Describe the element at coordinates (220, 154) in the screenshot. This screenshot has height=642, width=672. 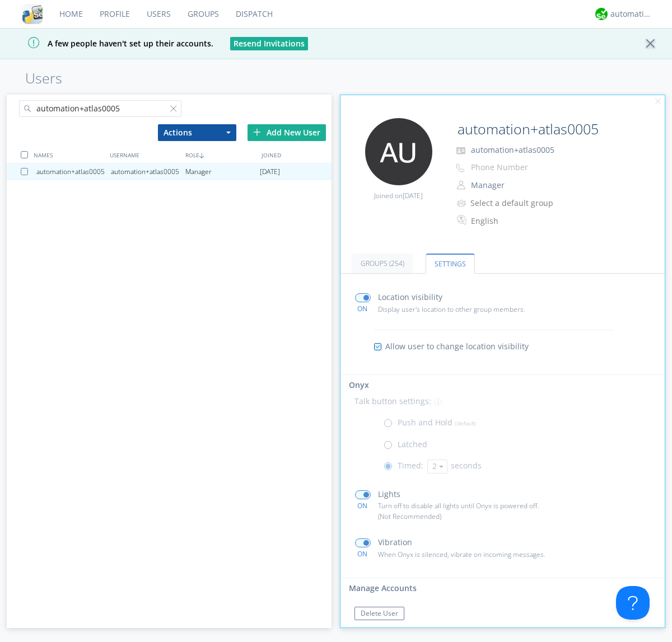
I see `div: ROLE` at that location.